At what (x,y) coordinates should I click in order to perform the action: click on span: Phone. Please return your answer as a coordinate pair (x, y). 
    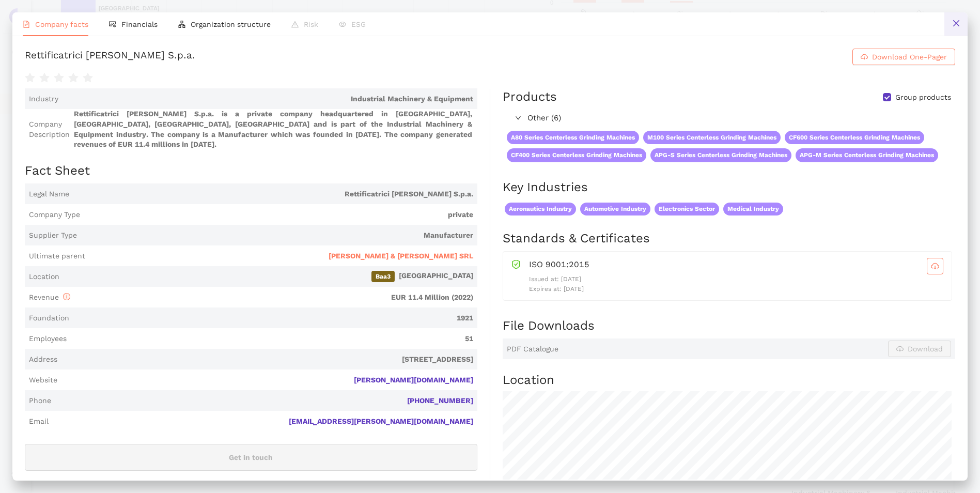
    Looking at the image, I should click on (40, 402).